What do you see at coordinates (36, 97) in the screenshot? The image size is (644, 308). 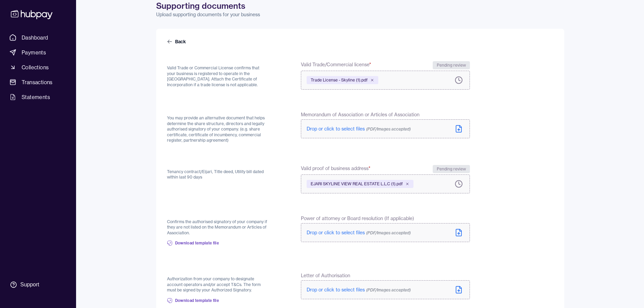 I see `span: Statements` at bounding box center [36, 97].